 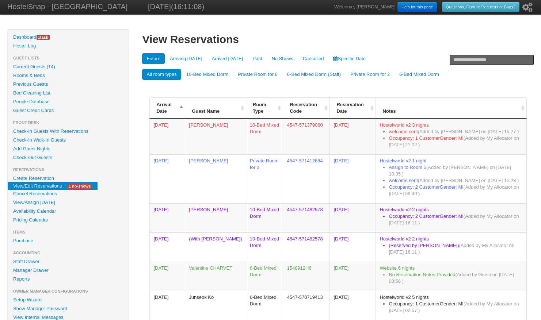 What do you see at coordinates (68, 67) in the screenshot?
I see `a: Current Guests (14)` at bounding box center [68, 67].